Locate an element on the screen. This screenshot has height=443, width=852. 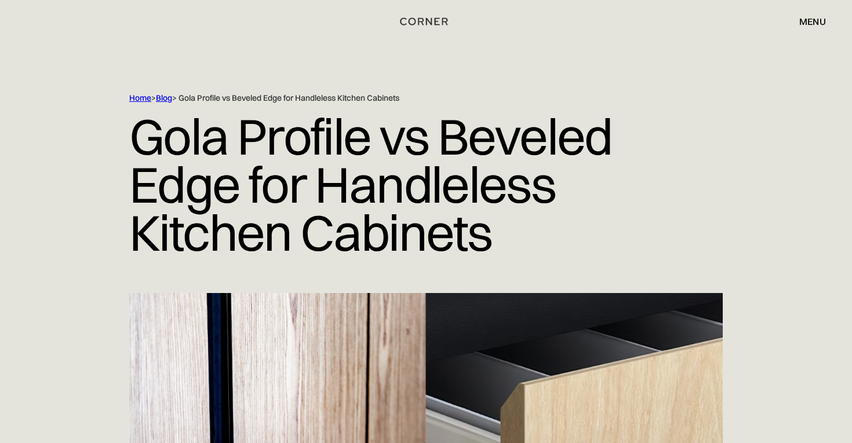
a: home is located at coordinates (426, 21).